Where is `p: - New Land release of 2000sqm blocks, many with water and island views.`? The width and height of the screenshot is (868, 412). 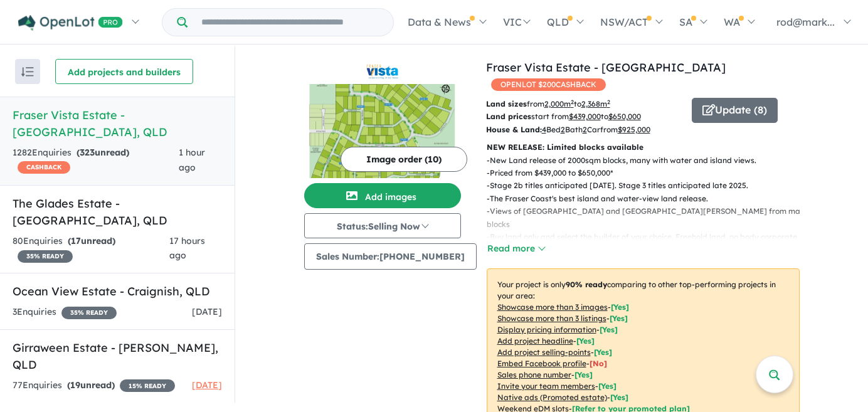 p: - New Land release of 2000sqm blocks, many with water and island views. is located at coordinates (648, 160).